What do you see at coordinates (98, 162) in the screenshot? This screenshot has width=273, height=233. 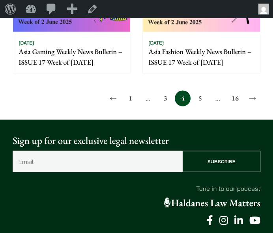 I see `input: Email` at bounding box center [98, 162].